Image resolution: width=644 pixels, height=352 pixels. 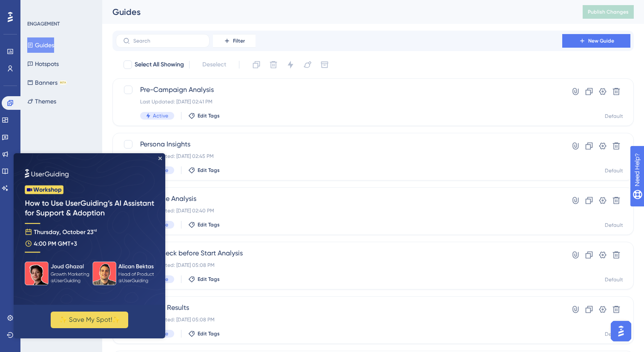 What do you see at coordinates (601, 41) in the screenshot?
I see `span: New Guide` at bounding box center [601, 41].